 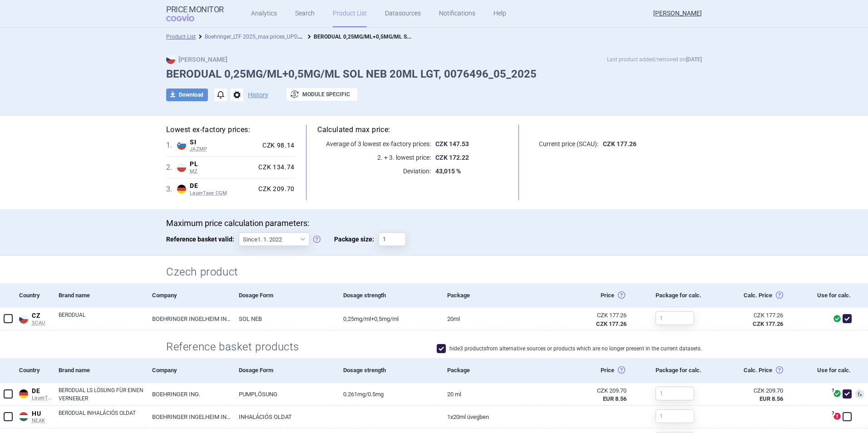 I want to click on span: HU, so click(x=42, y=414).